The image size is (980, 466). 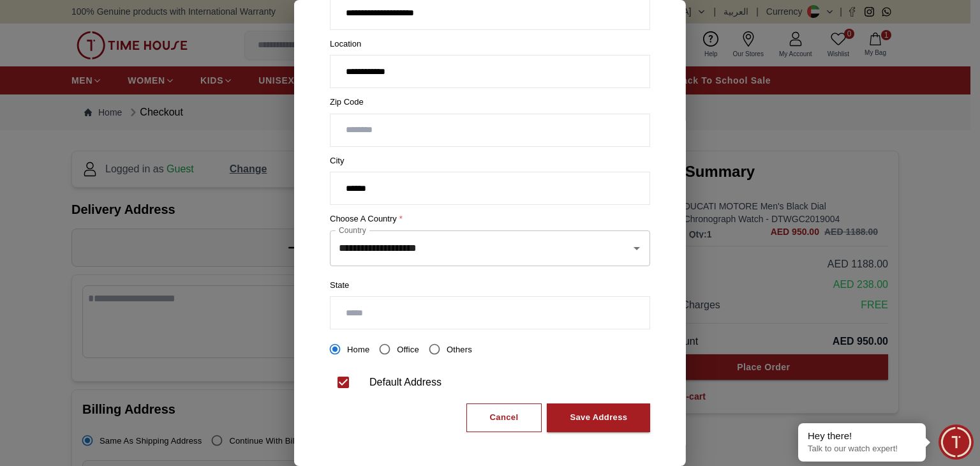 What do you see at coordinates (598, 417) in the screenshot?
I see `button: Save Address` at bounding box center [598, 417].